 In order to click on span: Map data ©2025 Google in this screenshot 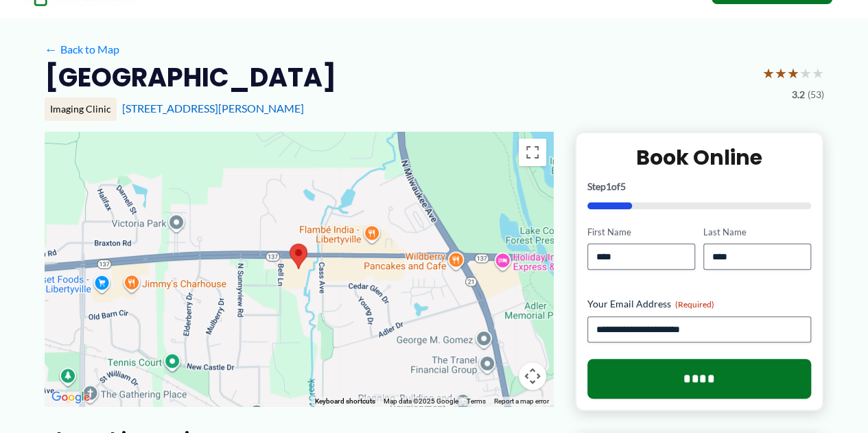, I will do `click(420, 401)`.